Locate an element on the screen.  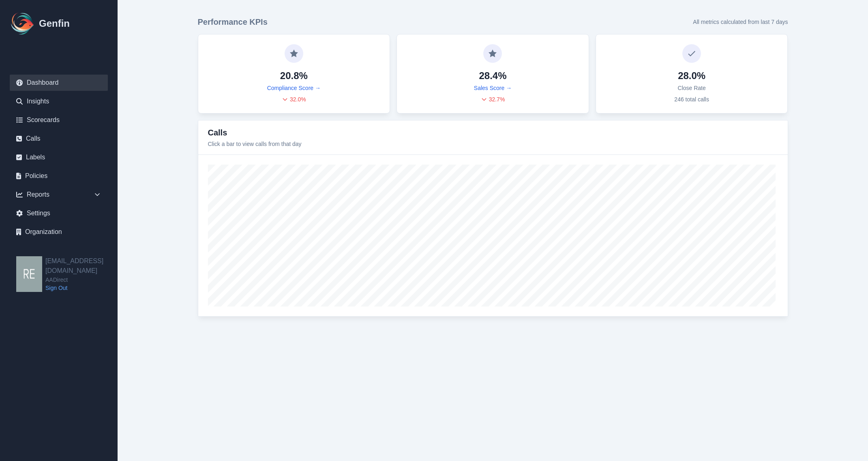
p: All metrics calculated from last 7 days is located at coordinates (741, 22).